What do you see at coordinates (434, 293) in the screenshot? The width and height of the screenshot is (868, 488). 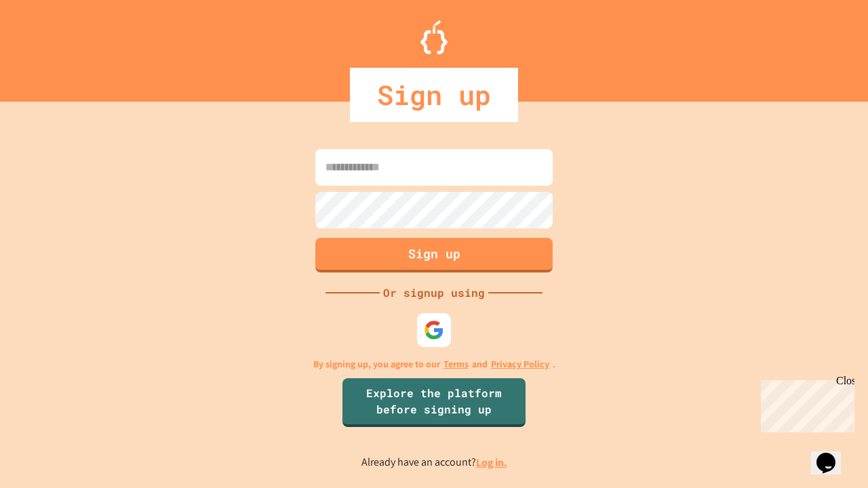 I see `div: Or signup using` at bounding box center [434, 293].